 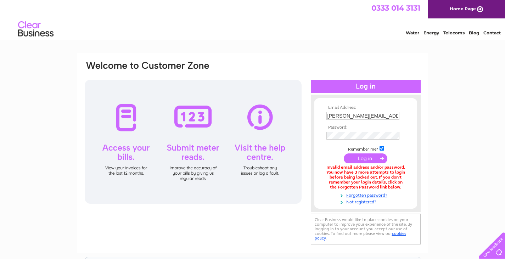 What do you see at coordinates (454, 33) in the screenshot?
I see `a: Telecoms` at bounding box center [454, 33].